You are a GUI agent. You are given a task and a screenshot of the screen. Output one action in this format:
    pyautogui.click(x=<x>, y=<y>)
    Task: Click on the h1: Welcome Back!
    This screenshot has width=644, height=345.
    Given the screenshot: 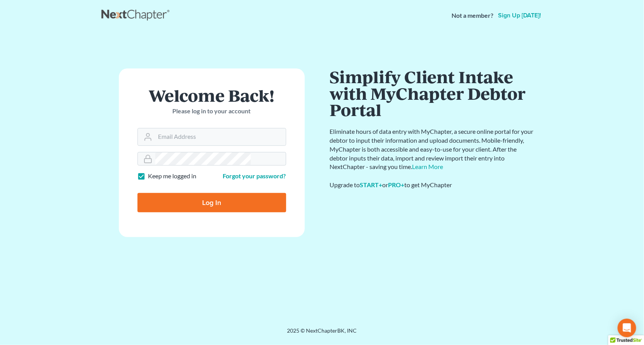 What is the action you would take?
    pyautogui.click(x=212, y=95)
    